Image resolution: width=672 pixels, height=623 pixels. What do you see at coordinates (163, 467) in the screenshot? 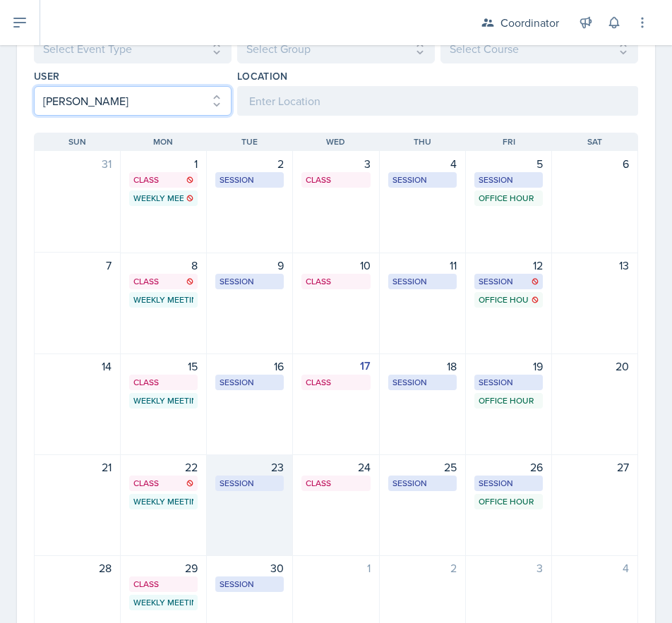
I see `div: 22` at bounding box center [163, 467].